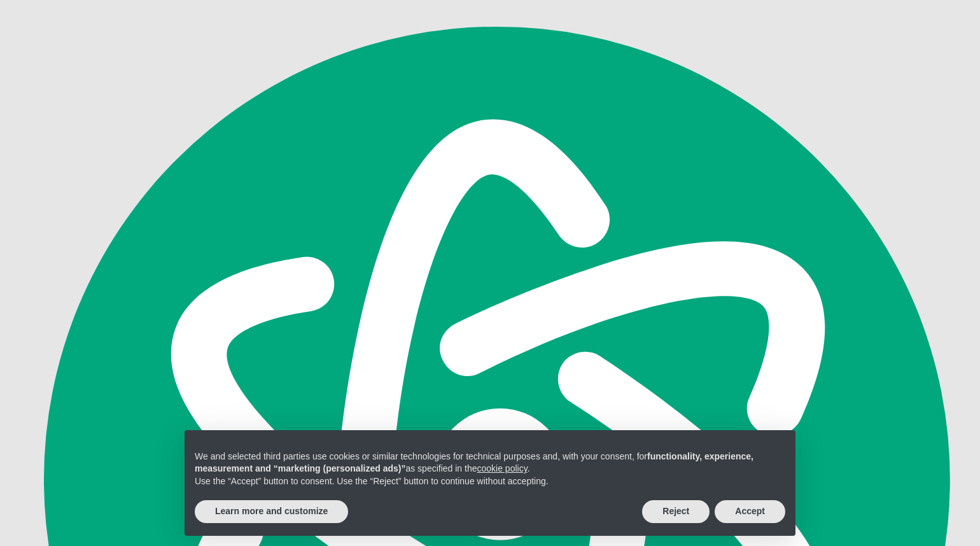 This screenshot has width=980, height=546. Describe the element at coordinates (750, 512) in the screenshot. I see `button: Accept` at that location.